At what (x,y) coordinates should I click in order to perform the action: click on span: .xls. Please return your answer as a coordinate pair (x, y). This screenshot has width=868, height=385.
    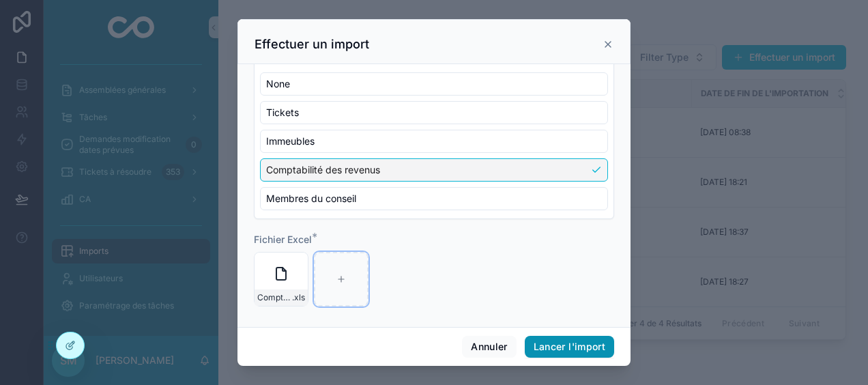
    Looking at the image, I should click on (298, 297).